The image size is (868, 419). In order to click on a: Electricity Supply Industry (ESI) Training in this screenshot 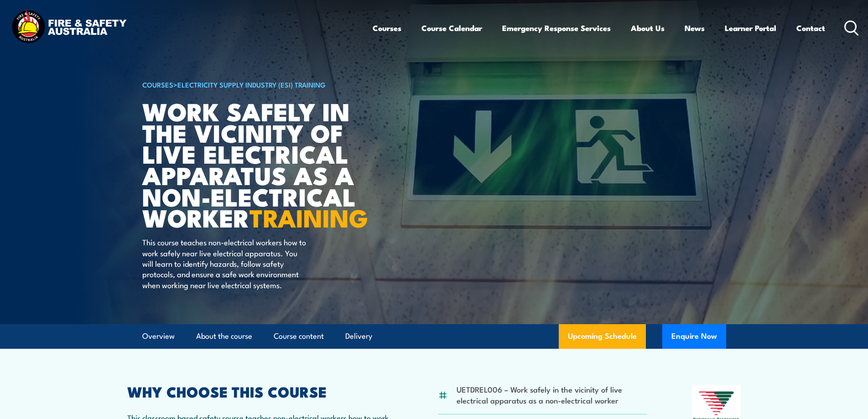, I will do `click(251, 84)`.